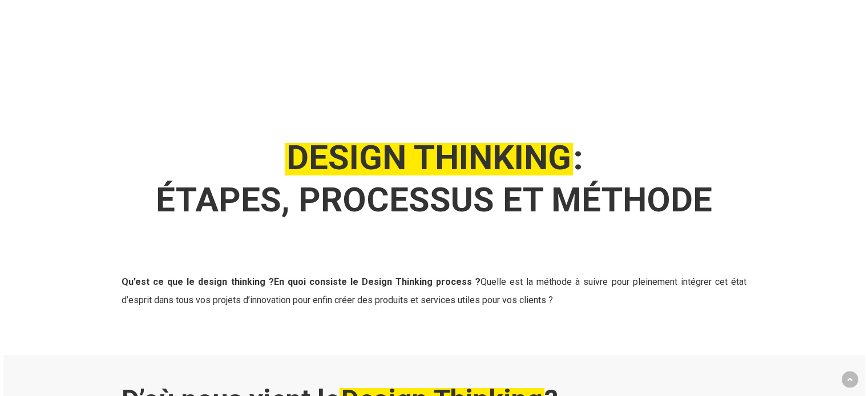 This screenshot has width=868, height=396. Describe the element at coordinates (198, 282) in the screenshot. I see `span: Qu’est ce que le design thinking ?` at that location.